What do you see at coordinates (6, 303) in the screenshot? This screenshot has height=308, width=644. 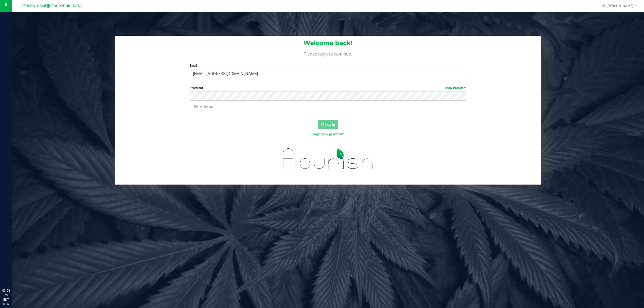 I see `p: 09/23` at bounding box center [6, 303].